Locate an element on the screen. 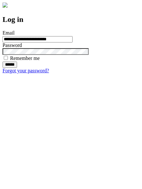 The image size is (142, 189). label: Email is located at coordinates (9, 33).